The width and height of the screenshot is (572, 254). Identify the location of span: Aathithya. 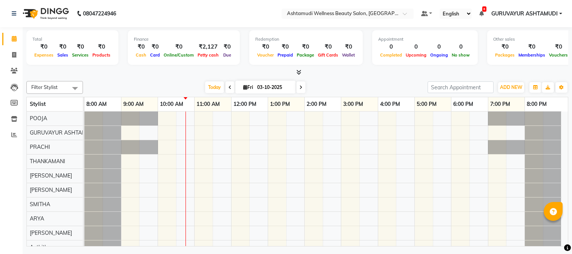
(41, 247).